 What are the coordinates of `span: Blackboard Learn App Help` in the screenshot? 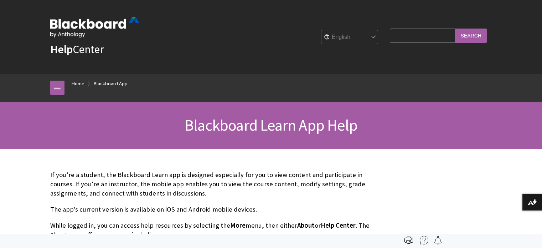 It's located at (271, 125).